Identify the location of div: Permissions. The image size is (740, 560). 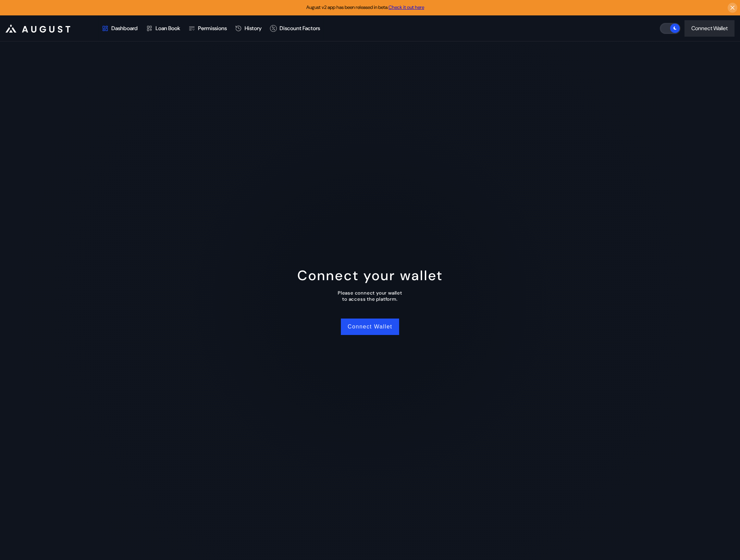
(212, 28).